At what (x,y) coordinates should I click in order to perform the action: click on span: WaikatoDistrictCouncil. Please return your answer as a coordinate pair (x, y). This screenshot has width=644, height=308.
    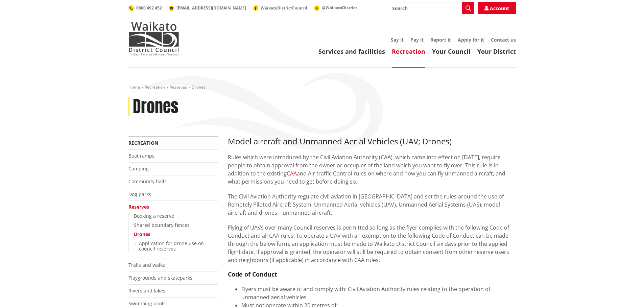
    Looking at the image, I should click on (284, 8).